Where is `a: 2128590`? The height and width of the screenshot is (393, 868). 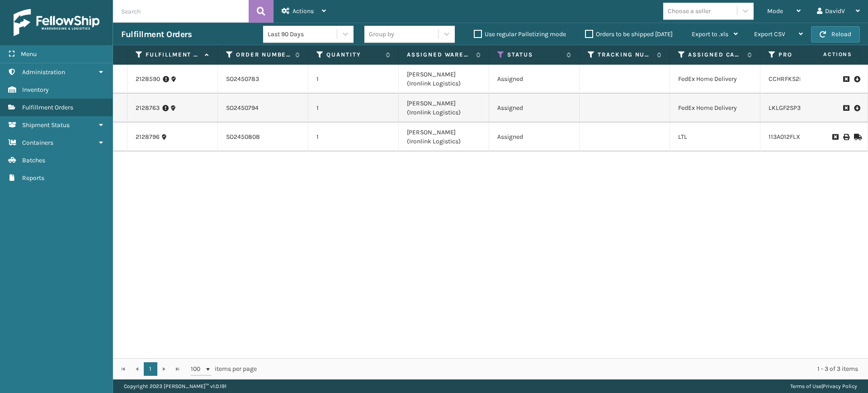
a: 2128590 is located at coordinates (148, 79).